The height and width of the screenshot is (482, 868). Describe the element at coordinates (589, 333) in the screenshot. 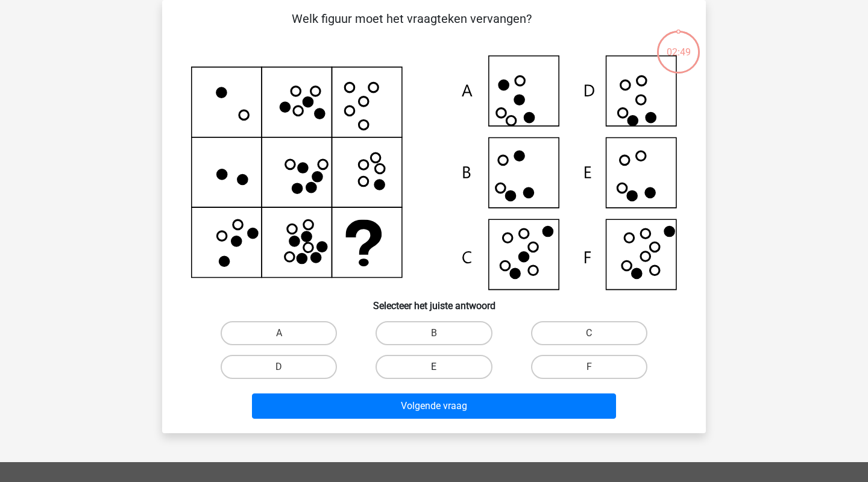

I see `label: C` at that location.